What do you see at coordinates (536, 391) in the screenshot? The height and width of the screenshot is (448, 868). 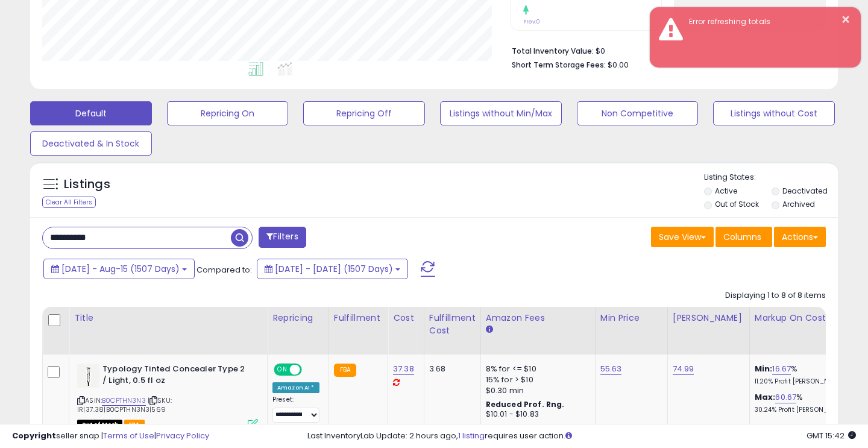 I see `div: $0.30 min` at bounding box center [536, 391].